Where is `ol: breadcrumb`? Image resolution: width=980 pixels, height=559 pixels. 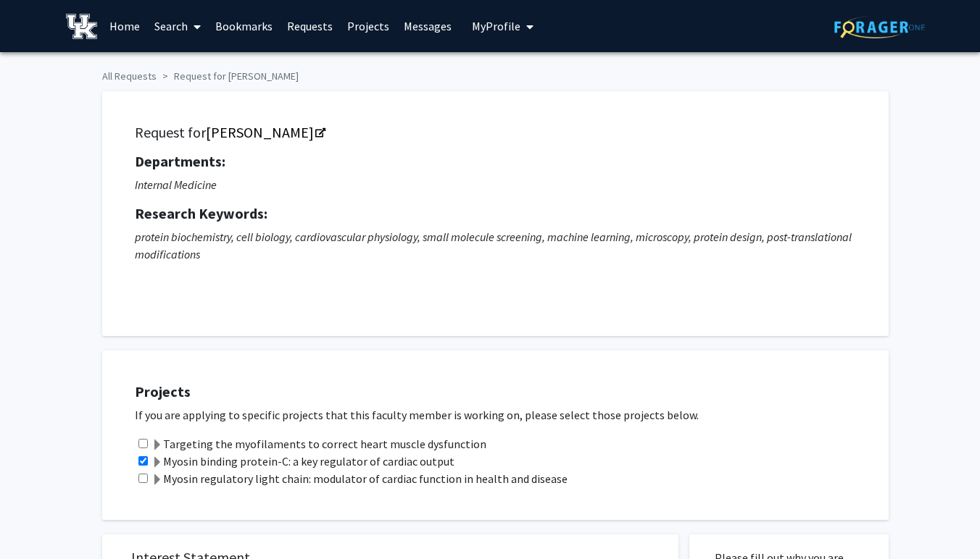
ol: breadcrumb is located at coordinates (490, 73).